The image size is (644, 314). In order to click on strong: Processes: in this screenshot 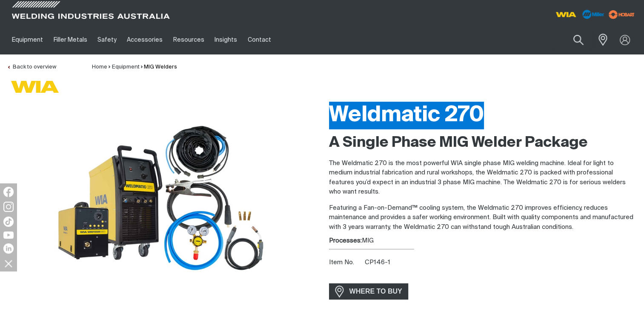, I will do `click(345, 240)`.